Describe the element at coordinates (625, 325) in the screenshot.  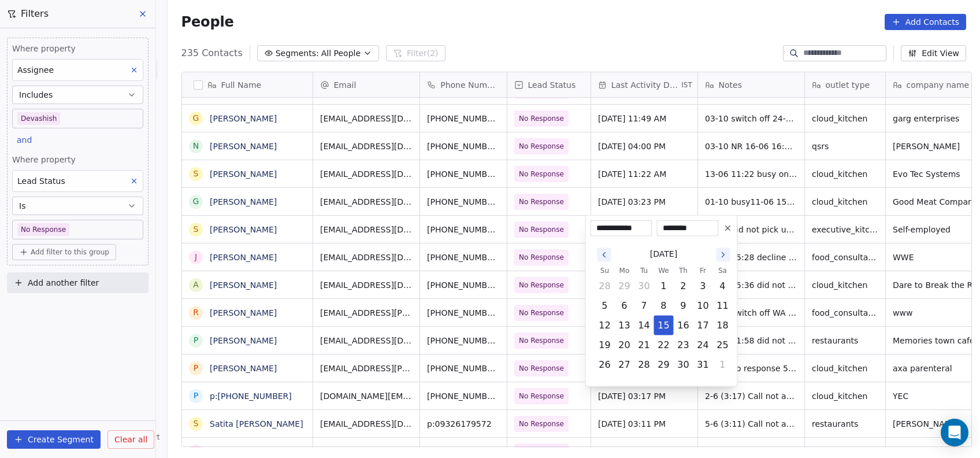
I see `button: Monday, October 13th, 2025` at that location.